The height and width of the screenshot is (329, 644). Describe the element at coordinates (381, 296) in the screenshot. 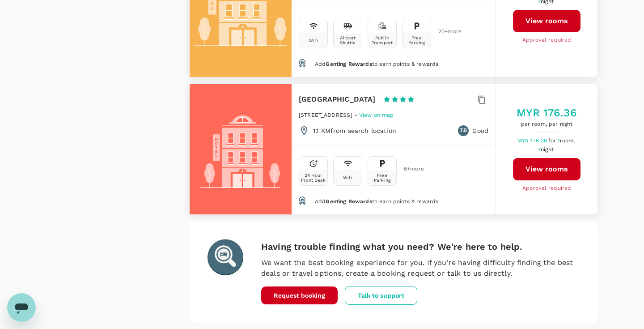

I see `button: Talk to support` at that location.